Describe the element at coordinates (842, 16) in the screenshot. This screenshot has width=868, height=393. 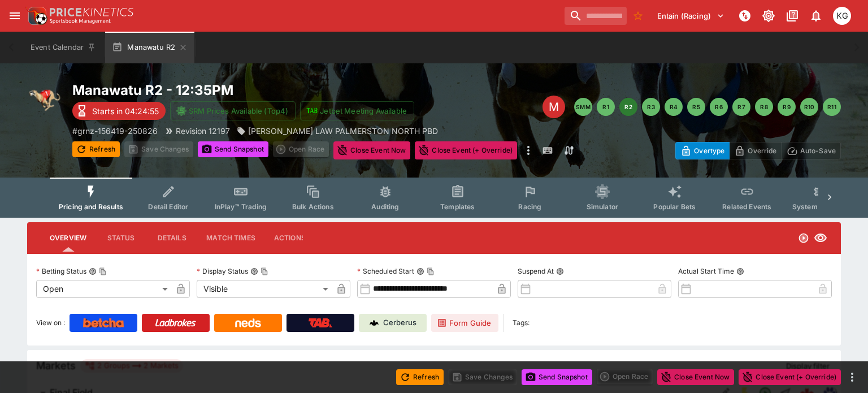
I see `div: Kevin Gutschlag` at that location.